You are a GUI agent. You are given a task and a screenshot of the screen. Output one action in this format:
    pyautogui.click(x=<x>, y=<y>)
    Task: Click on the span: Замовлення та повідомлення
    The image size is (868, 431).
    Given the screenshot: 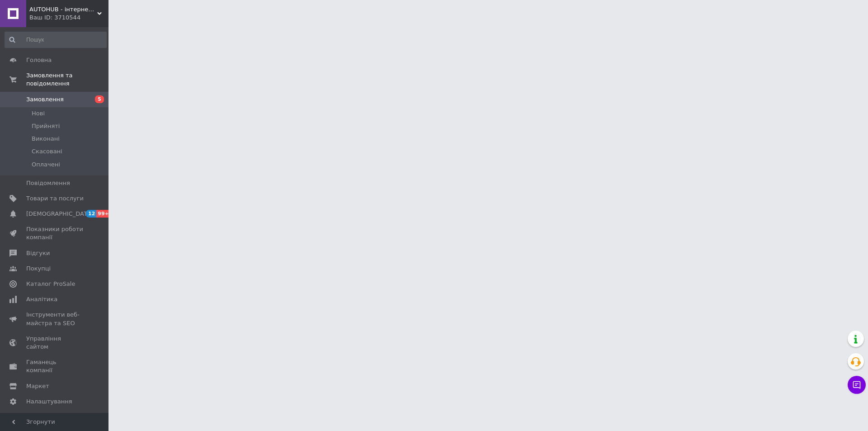 What is the action you would take?
    pyautogui.click(x=68, y=80)
    